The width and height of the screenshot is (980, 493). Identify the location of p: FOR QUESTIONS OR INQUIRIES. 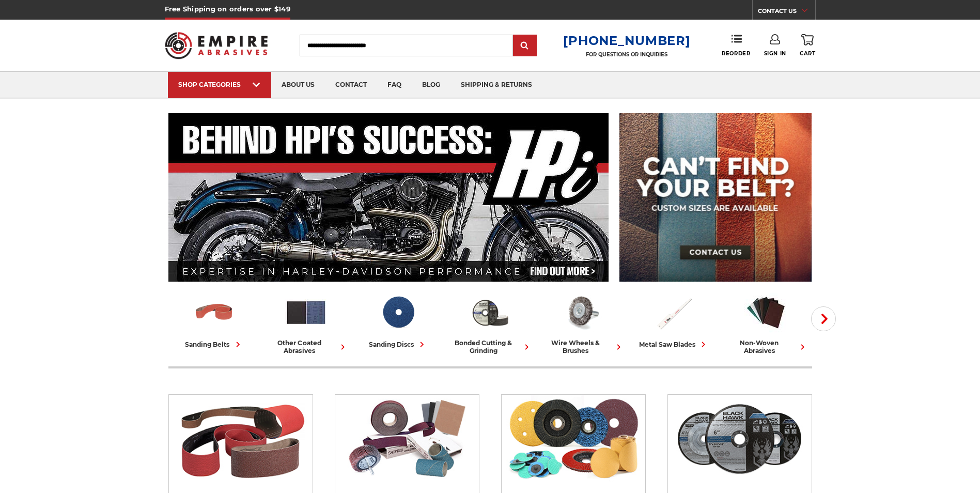
(627, 54).